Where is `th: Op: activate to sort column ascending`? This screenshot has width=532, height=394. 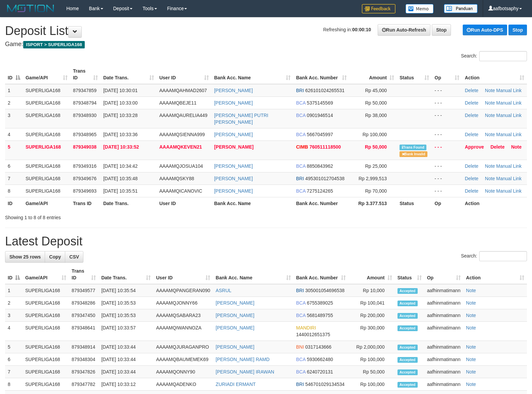 th: Op: activate to sort column ascending is located at coordinates (444, 274).